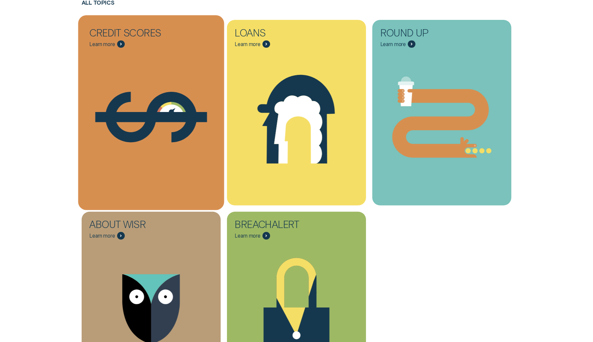 The width and height of the screenshot is (593, 342). I want to click on div: Round Up, so click(418, 34).